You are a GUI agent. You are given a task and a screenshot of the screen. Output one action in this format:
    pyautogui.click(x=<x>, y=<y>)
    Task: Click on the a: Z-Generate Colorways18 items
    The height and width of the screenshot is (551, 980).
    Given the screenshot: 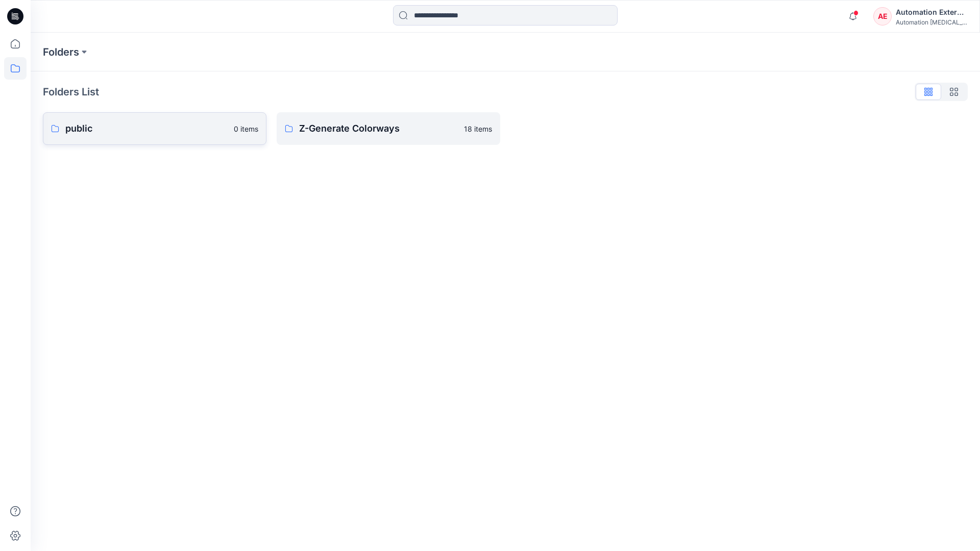 What is the action you would take?
    pyautogui.click(x=389, y=129)
    